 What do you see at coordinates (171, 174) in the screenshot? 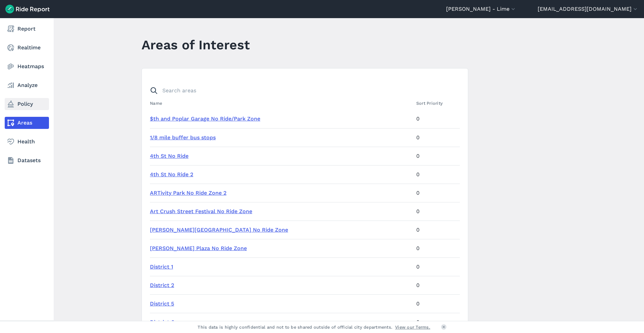
I see `a: 4th St No Ride 2` at bounding box center [171, 174].